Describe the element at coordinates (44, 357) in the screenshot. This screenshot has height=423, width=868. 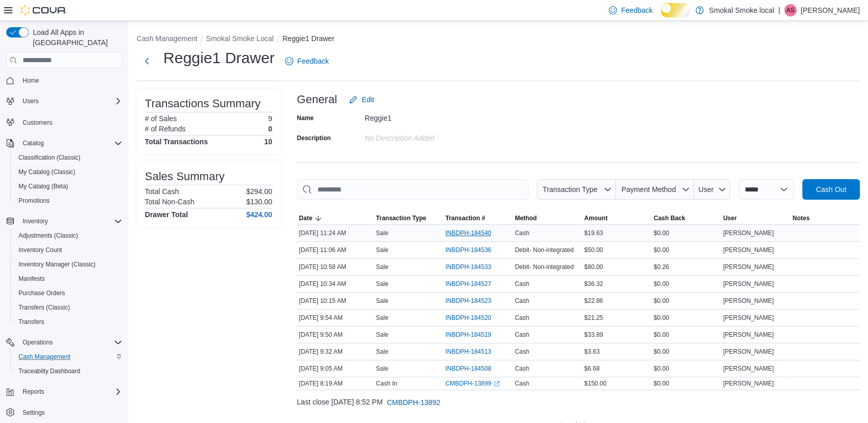
I see `span: Cash Management` at that location.